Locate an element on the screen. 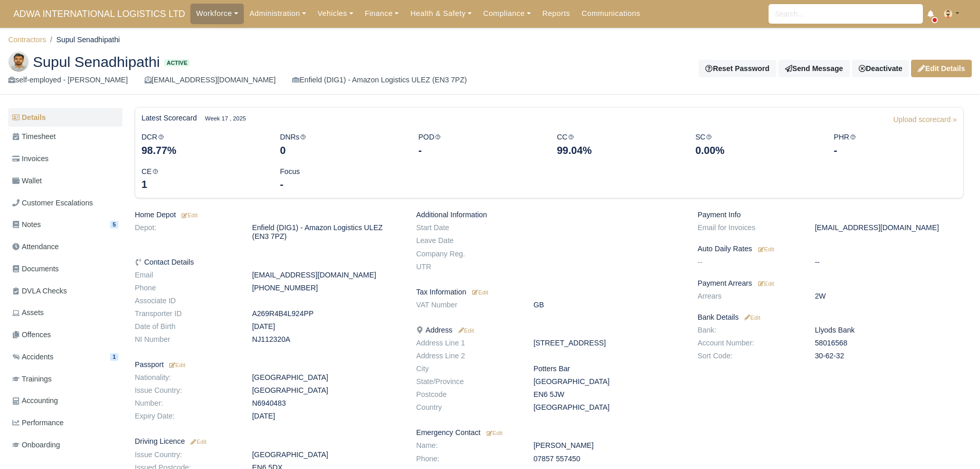 This screenshot has width=980, height=469. h6: Contact Details is located at coordinates (268, 262).